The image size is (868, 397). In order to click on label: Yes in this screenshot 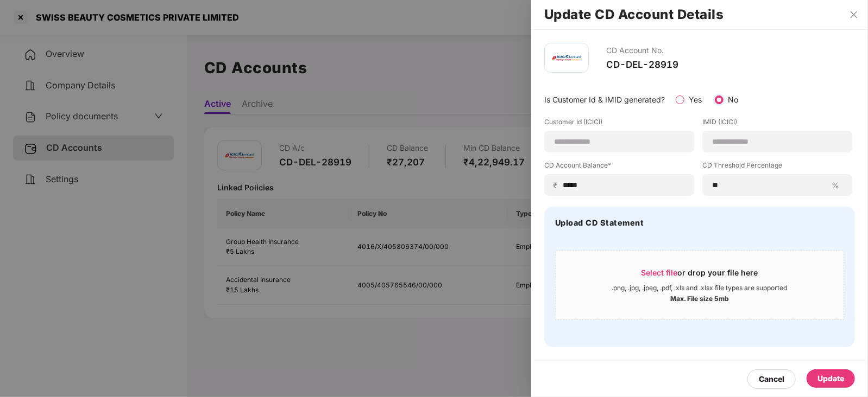, I will do `click(695, 99)`.